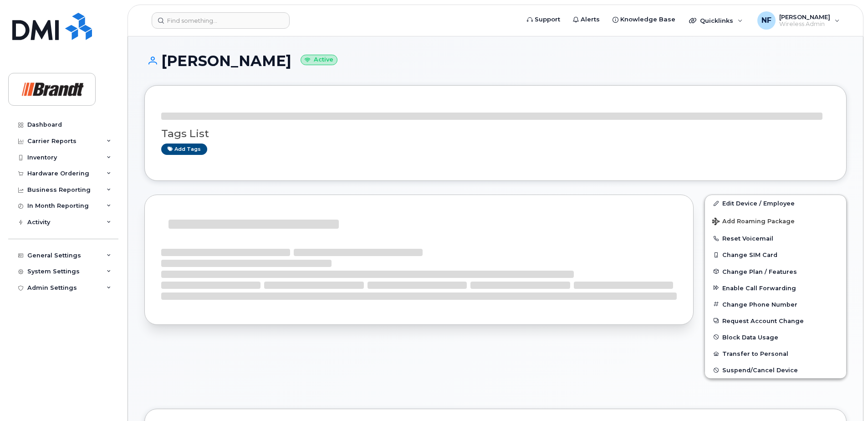 The height and width of the screenshot is (421, 868). What do you see at coordinates (496, 134) in the screenshot?
I see `h3: Tags List` at bounding box center [496, 134].